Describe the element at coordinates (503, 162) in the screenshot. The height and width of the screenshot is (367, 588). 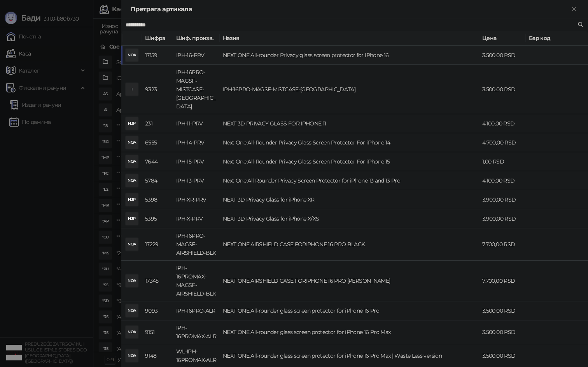
I see `td: 1,00 RSD` at that location.